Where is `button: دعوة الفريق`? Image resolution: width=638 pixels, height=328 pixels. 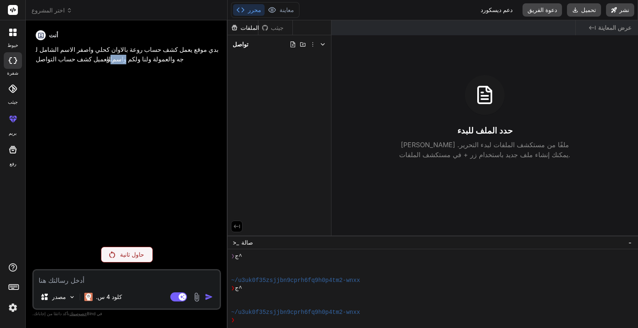 button: دعوة الفريق is located at coordinates (542, 10).